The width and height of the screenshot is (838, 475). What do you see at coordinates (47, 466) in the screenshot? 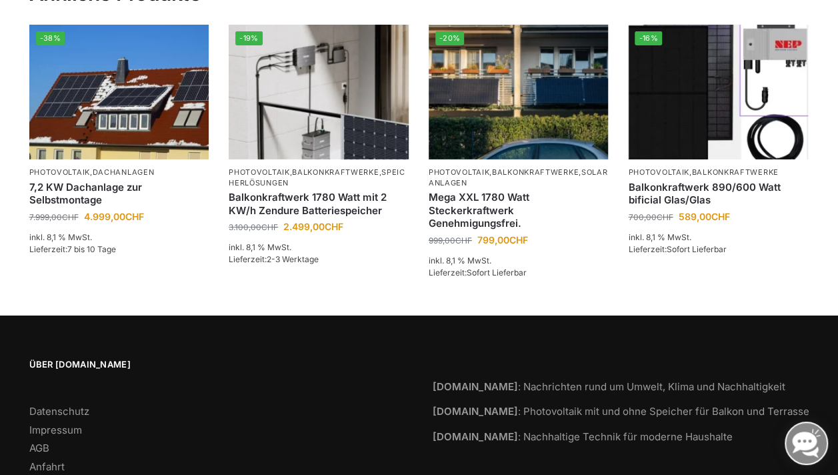
I see `a: Anfahrt` at bounding box center [47, 466].